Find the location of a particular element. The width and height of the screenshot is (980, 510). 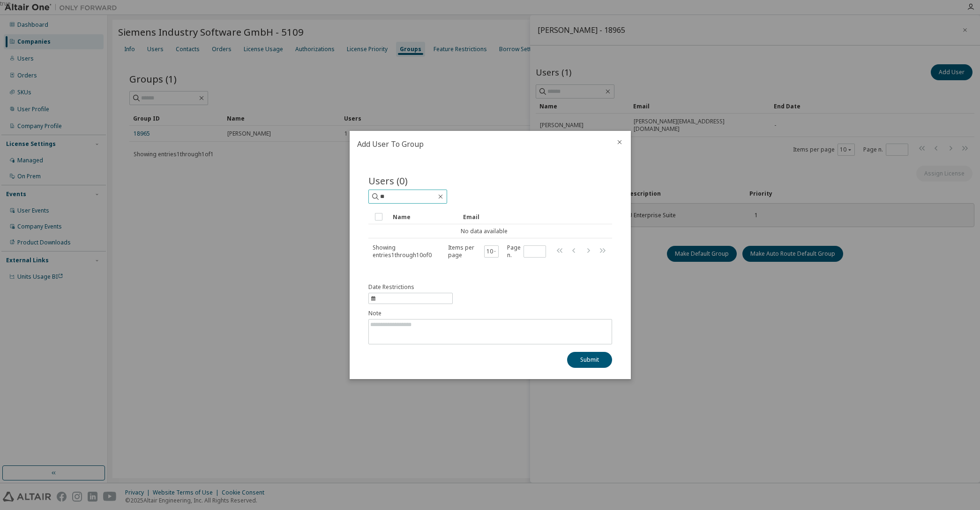

button: 10 is located at coordinates (491, 252).